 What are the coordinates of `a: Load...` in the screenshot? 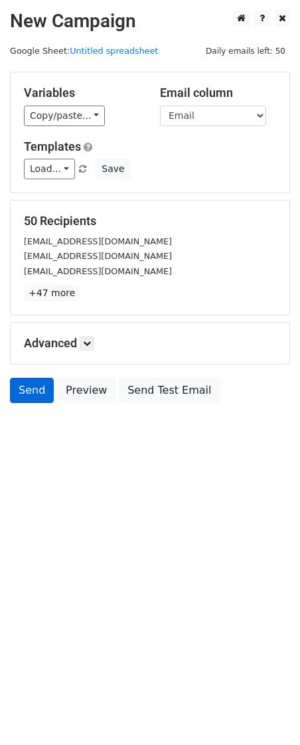 It's located at (49, 169).